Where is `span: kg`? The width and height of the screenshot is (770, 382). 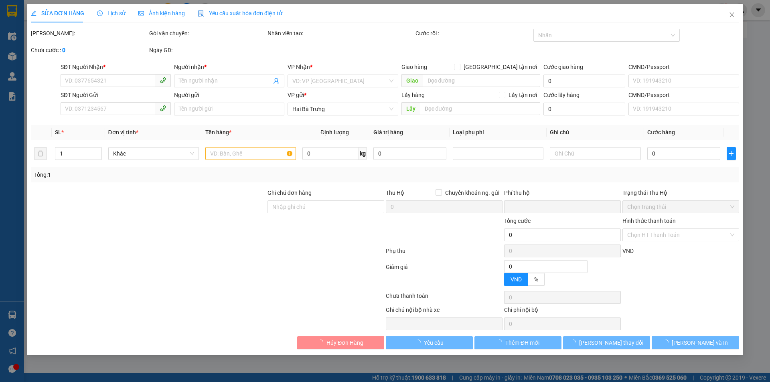
span: kg is located at coordinates (363, 154).